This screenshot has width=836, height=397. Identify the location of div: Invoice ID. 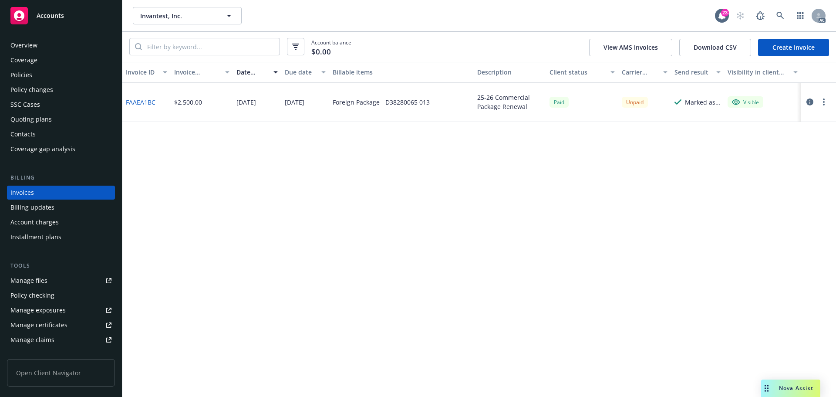
(141, 72).